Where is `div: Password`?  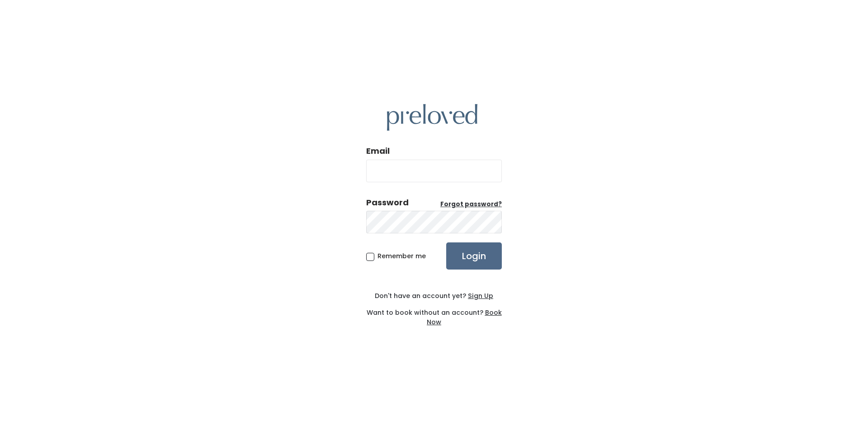 div: Password is located at coordinates (388, 202).